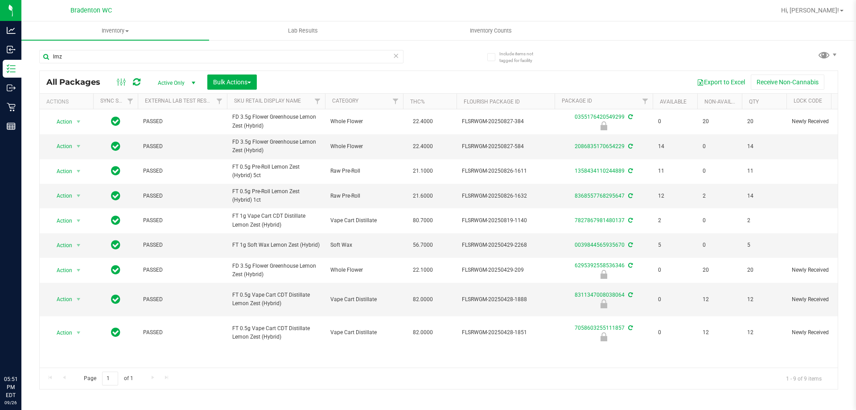 Image resolution: width=856 pixels, height=410 pixels. What do you see at coordinates (364, 146) in the screenshot?
I see `span: Whole Flower` at bounding box center [364, 146].